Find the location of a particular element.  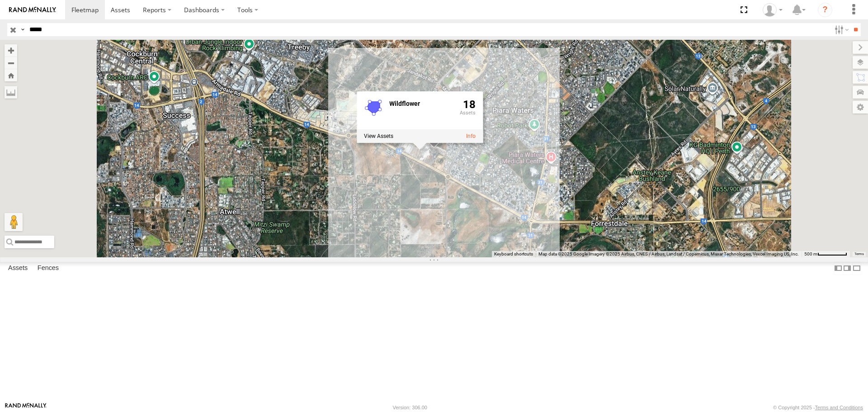

label: Fences is located at coordinates (48, 268).